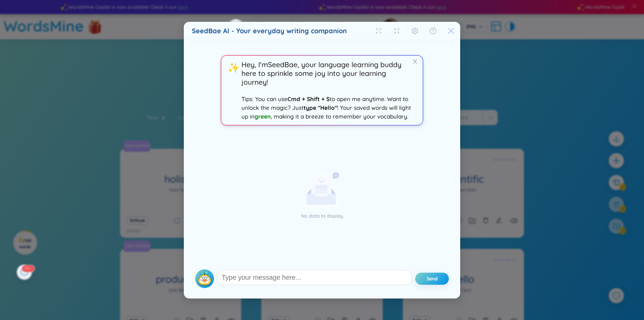 Image resolution: width=644 pixels, height=320 pixels. What do you see at coordinates (263, 116) in the screenshot?
I see `span: green` at bounding box center [263, 116].